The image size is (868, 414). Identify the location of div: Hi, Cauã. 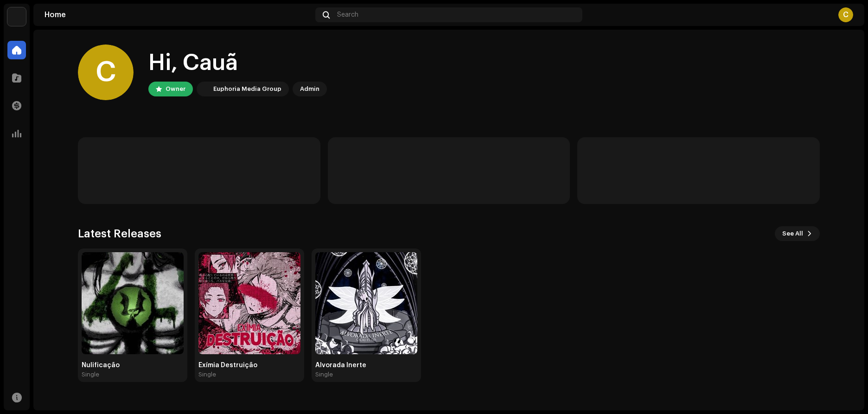
(237, 63).